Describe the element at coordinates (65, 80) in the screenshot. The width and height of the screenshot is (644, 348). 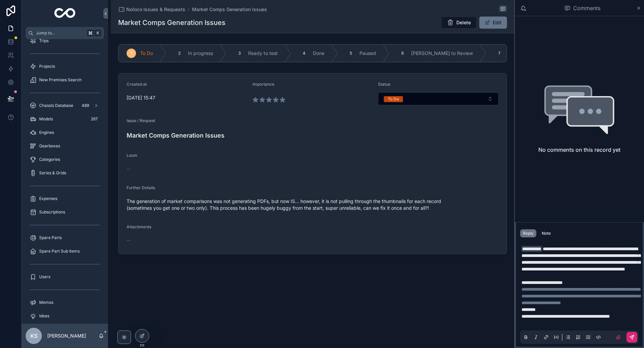
I see `a: New Premises Search` at that location.